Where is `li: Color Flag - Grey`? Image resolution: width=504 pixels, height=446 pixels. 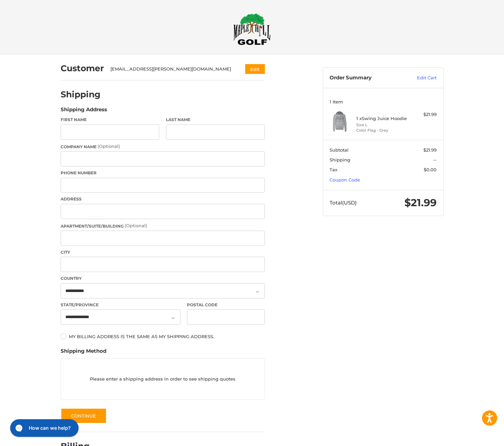 li: Color Flag - Grey is located at coordinates (382, 130).